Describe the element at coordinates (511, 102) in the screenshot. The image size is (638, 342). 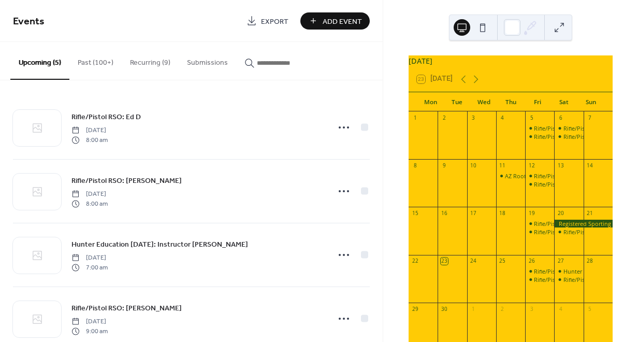
I see `div: Thu` at that location.